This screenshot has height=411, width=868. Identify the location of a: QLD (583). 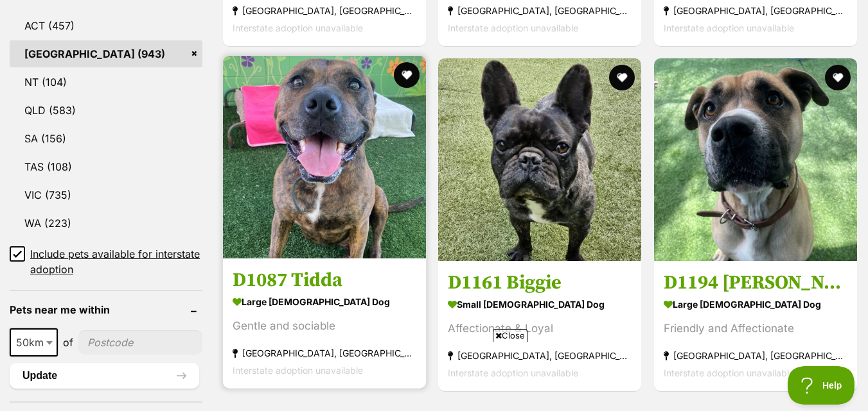
(106, 110).